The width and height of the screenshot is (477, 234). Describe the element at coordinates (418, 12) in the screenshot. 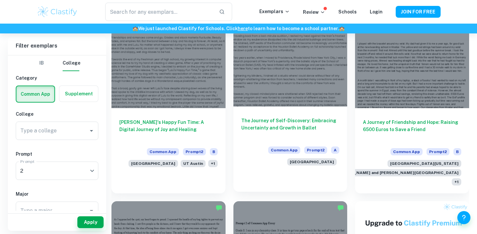

I see `button: JOIN FOR FREE` at that location.